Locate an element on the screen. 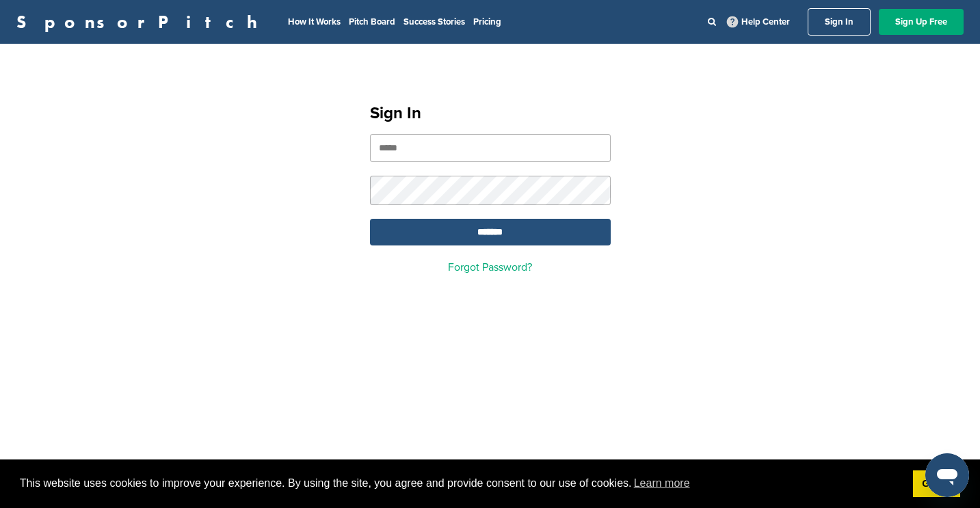 This screenshot has width=980, height=508. h1: Sign In is located at coordinates (490, 114).